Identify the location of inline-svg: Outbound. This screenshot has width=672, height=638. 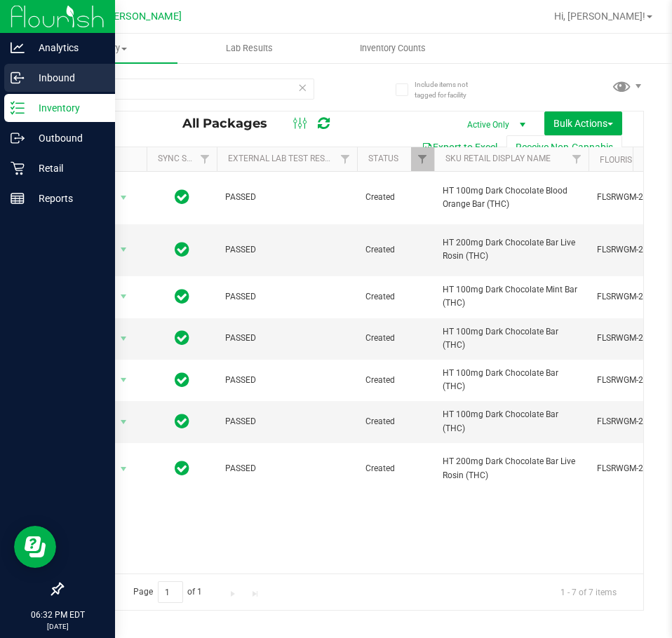
(18, 139).